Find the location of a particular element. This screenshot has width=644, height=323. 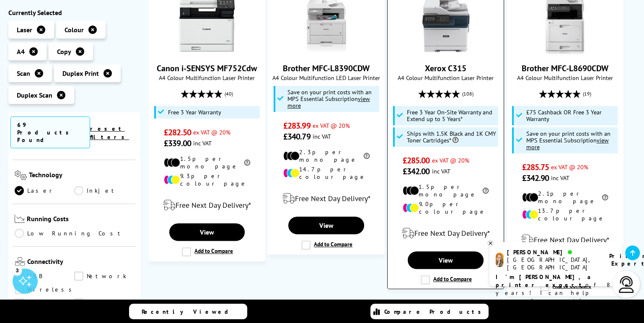

span: A4 Colour Multifunction LED Laser Printer is located at coordinates (326, 78).